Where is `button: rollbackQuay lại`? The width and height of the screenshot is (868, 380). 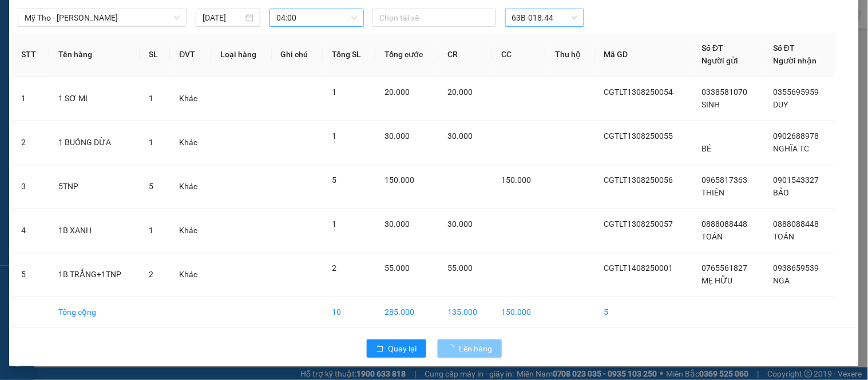
button: rollbackQuay lại is located at coordinates (396, 349).